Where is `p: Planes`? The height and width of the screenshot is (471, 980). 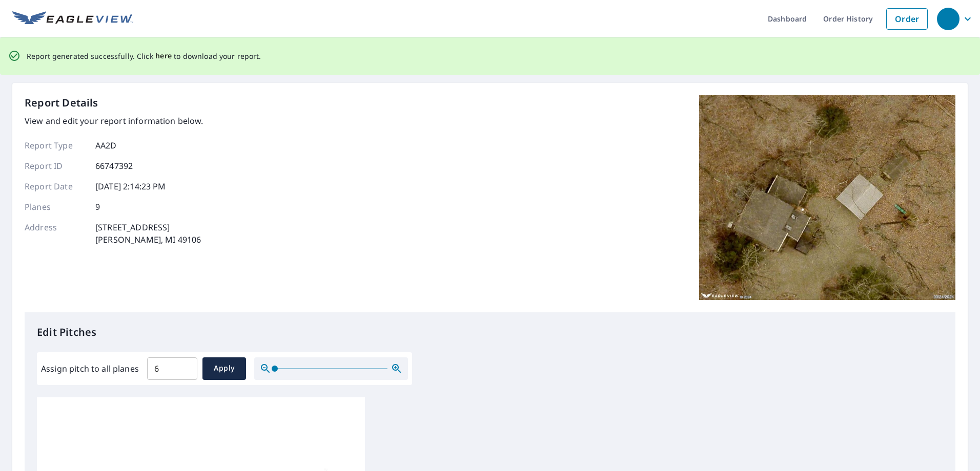
p: Planes is located at coordinates (56, 207).